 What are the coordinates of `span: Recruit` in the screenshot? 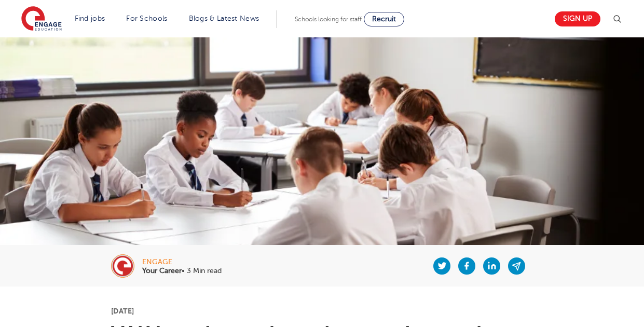 It's located at (384, 19).